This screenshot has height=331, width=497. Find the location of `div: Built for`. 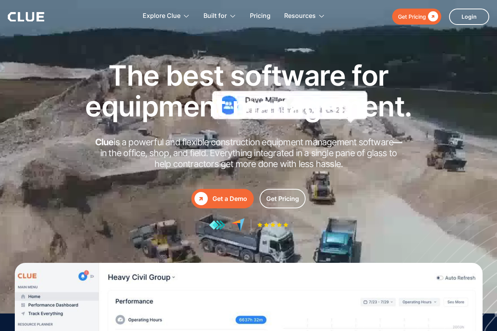

div: Built for is located at coordinates (215, 16).